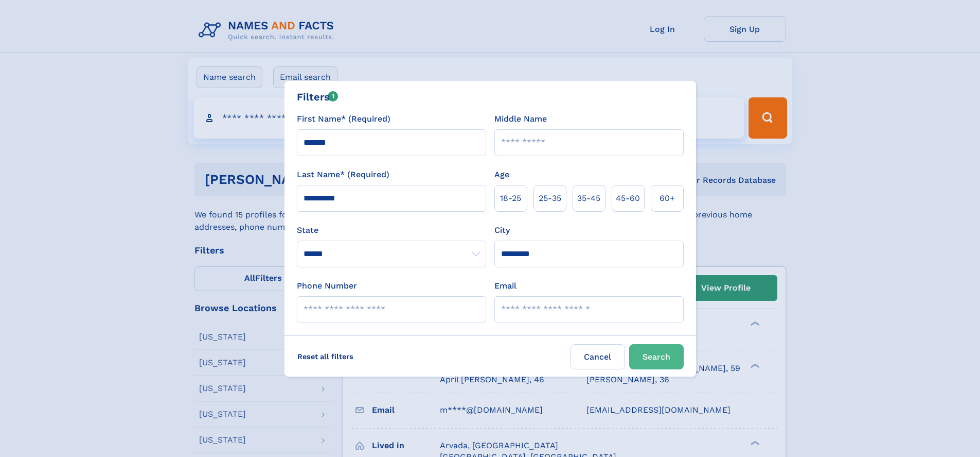 The image size is (980, 457). Describe the element at coordinates (510, 198) in the screenshot. I see `span: 18‑25` at that location.